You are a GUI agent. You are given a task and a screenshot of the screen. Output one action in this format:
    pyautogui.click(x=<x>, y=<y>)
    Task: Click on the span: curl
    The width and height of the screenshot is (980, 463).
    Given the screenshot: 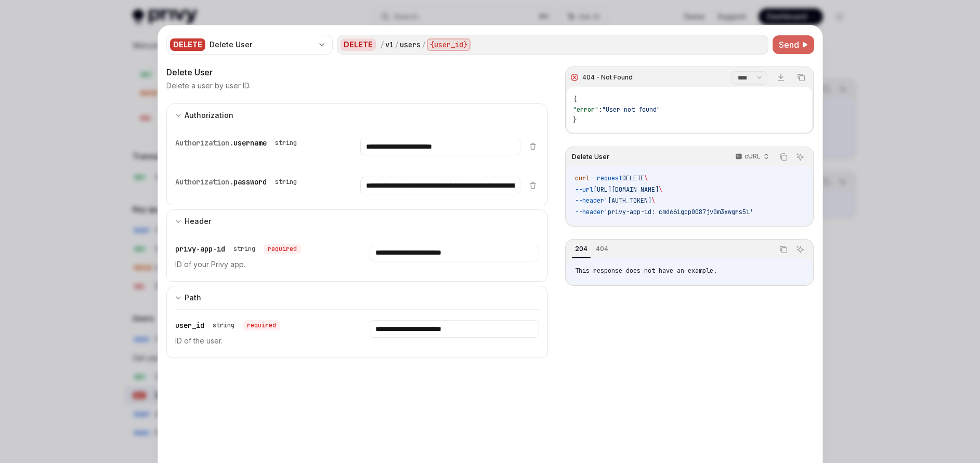 What is the action you would take?
    pyautogui.click(x=582, y=178)
    